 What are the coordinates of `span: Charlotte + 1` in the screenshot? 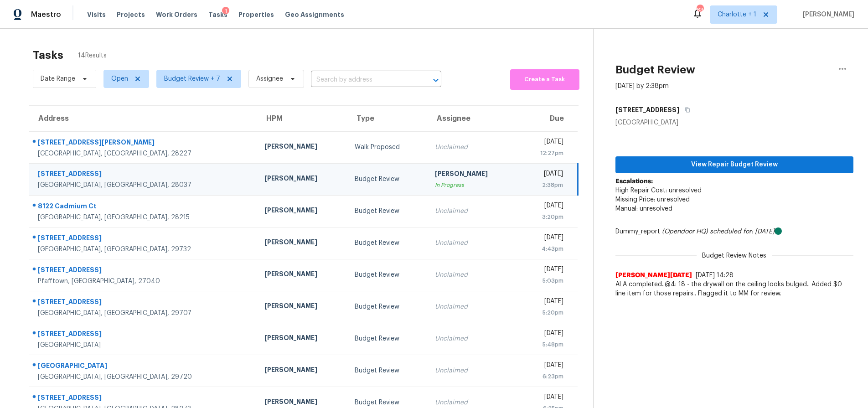 It's located at (737, 15).